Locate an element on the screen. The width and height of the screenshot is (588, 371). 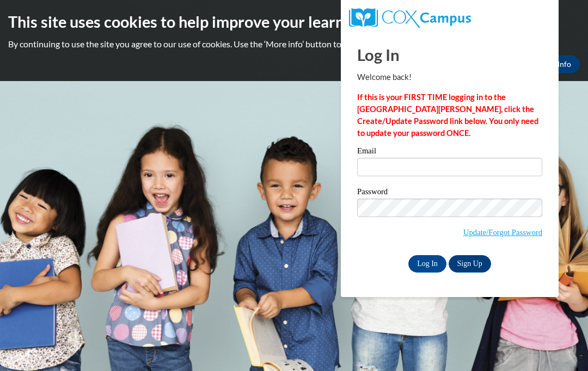
p: By continuing to use the site you agree to our use of cookies. Use the ‘More info’ button to read... is located at coordinates (294, 44).